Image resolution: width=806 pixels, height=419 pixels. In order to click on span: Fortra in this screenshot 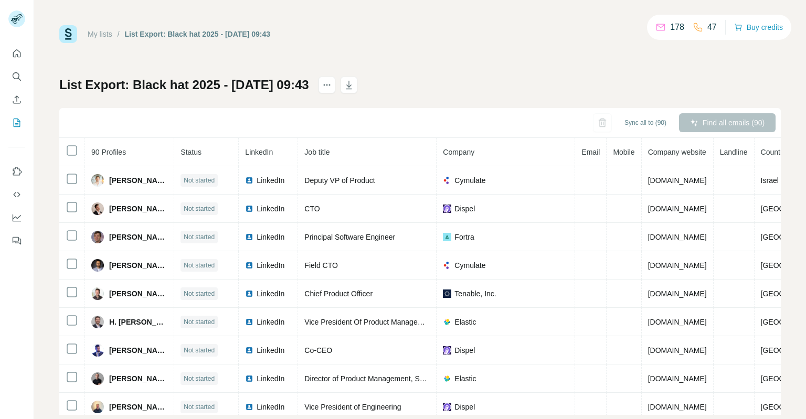, I will do `click(464, 237)`.